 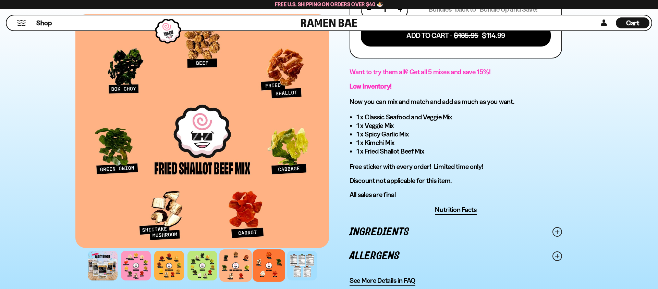 What do you see at coordinates (370, 86) in the screenshot?
I see `strong: Low Inventory!` at bounding box center [370, 86].